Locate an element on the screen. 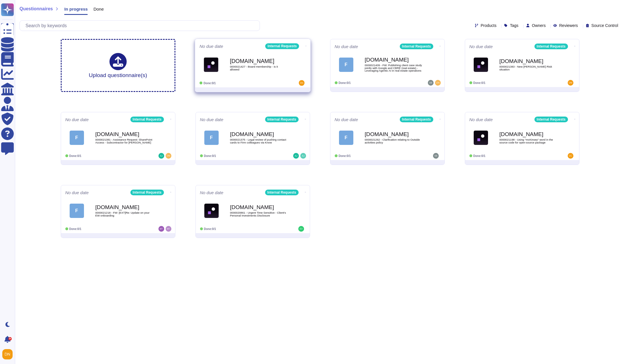 The width and height of the screenshot is (625, 364). span: Reviewers is located at coordinates (568, 26).